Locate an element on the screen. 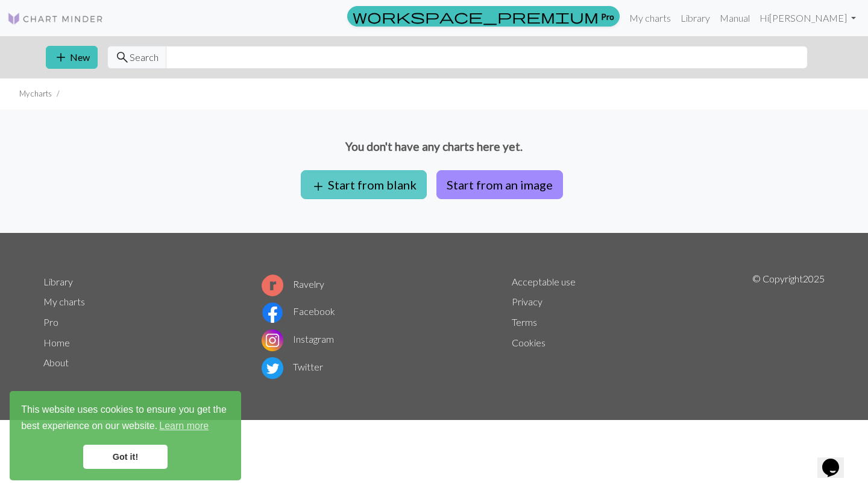 This screenshot has width=868, height=490. a: Ravelry is located at coordinates (293, 283).